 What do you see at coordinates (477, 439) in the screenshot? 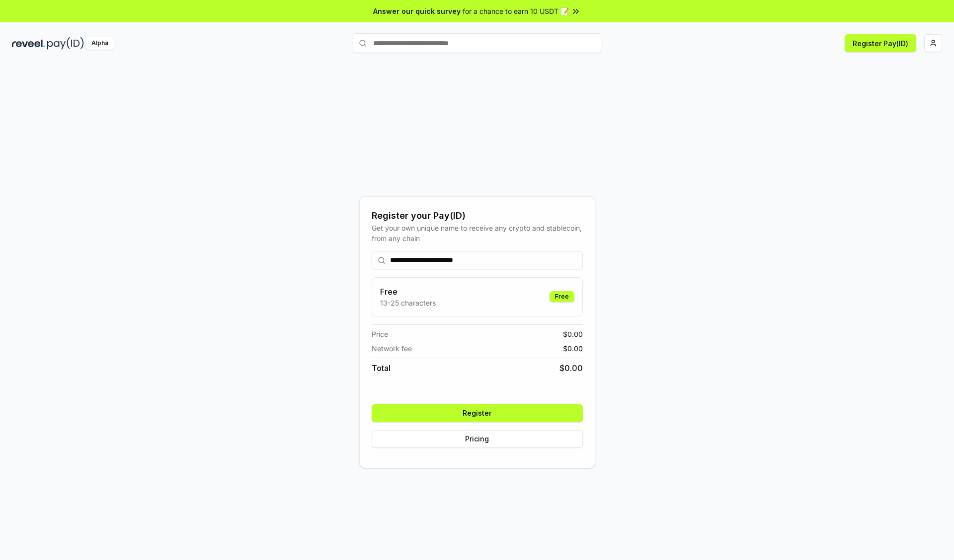
I see `button: Pricing` at bounding box center [477, 439].